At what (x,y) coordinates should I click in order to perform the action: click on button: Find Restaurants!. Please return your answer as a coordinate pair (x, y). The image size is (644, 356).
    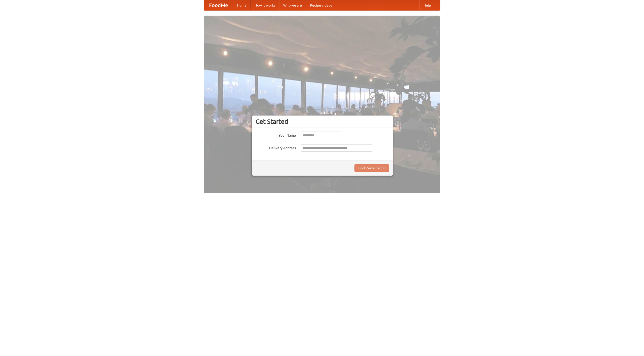
    Looking at the image, I should click on (372, 168).